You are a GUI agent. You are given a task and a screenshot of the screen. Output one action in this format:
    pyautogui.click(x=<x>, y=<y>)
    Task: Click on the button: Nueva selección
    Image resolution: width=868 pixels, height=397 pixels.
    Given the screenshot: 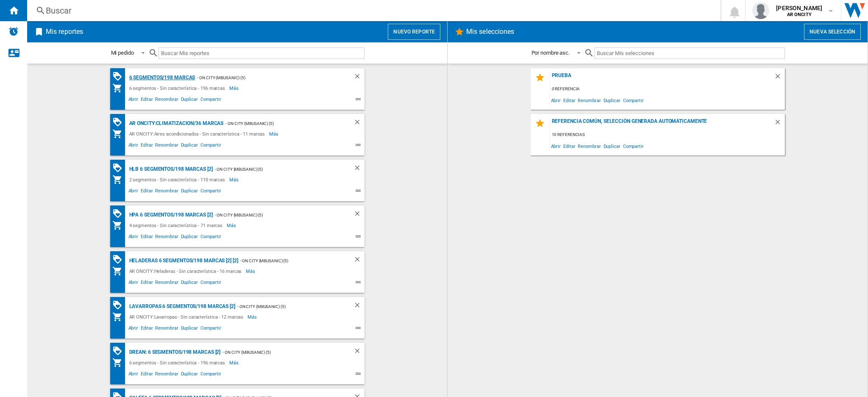 What is the action you would take?
    pyautogui.click(x=832, y=32)
    